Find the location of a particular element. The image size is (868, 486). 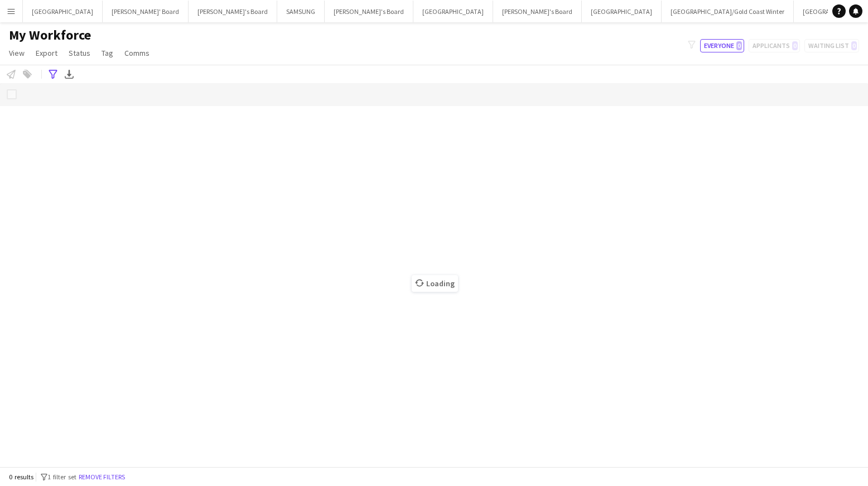

span: Export is located at coordinates (46, 53).